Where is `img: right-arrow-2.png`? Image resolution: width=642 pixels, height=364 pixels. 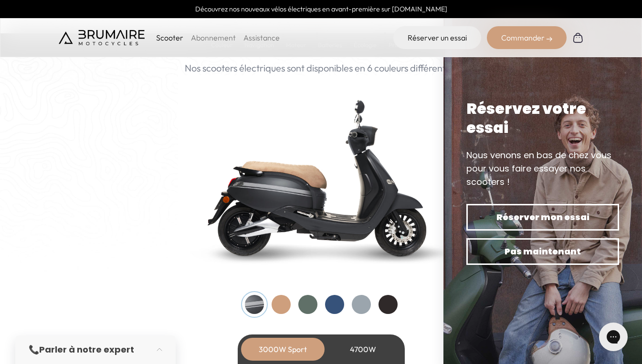
img: right-arrow-2.png is located at coordinates (549, 39).